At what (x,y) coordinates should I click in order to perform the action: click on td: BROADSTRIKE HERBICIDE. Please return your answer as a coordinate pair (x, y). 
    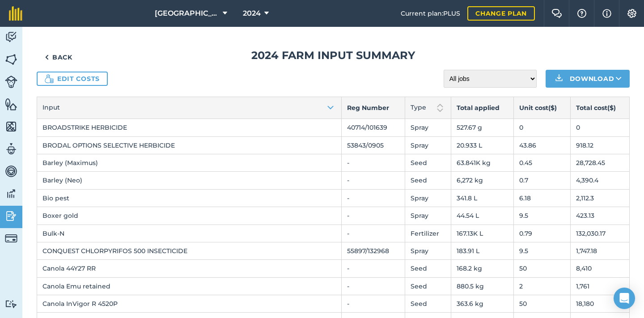
    Looking at the image, I should click on (189, 127).